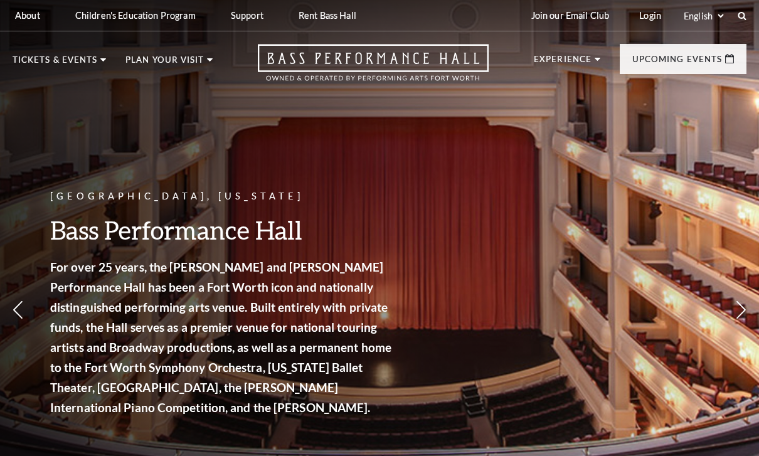  I want to click on h3: Bass Performance Hall, so click(223, 230).